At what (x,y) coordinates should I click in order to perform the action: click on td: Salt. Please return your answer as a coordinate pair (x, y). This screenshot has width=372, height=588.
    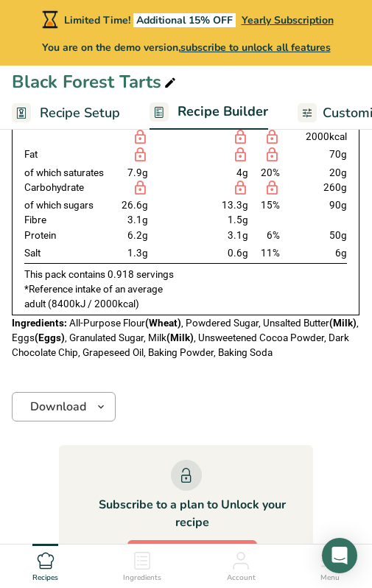
    Looking at the image, I should click on (66, 253).